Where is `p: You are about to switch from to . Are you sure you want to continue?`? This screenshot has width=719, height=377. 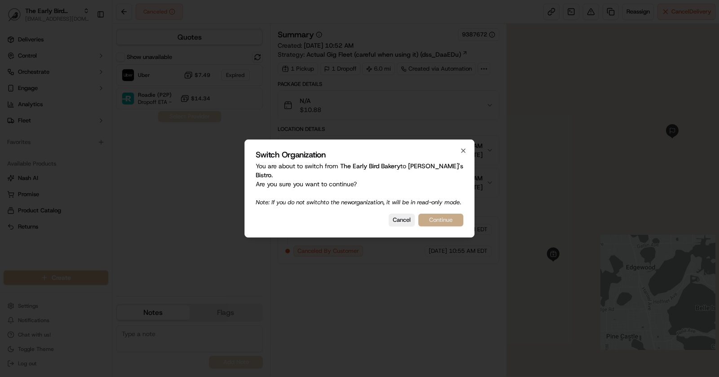
p: You are about to switch from to . Are you sure you want to continue? is located at coordinates (360, 184).